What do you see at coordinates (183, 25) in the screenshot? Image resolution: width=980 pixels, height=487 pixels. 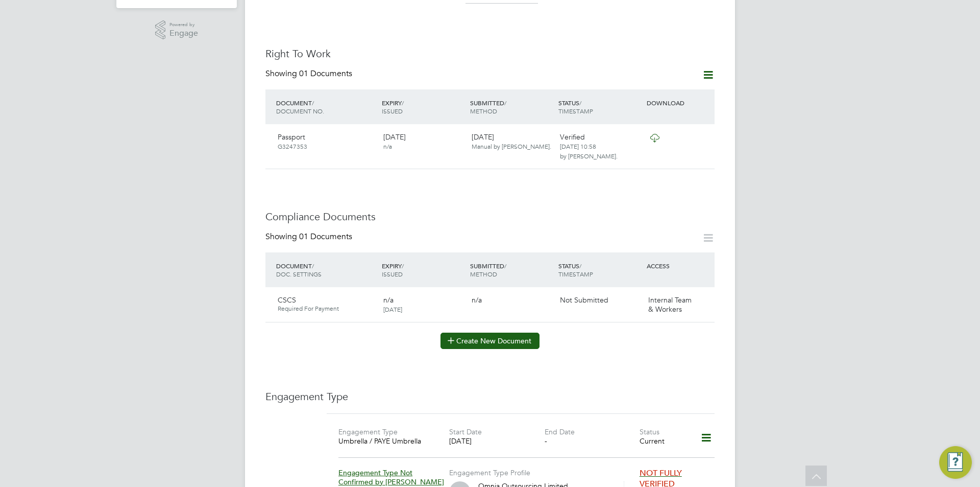 I see `span: Powered by` at bounding box center [183, 25].